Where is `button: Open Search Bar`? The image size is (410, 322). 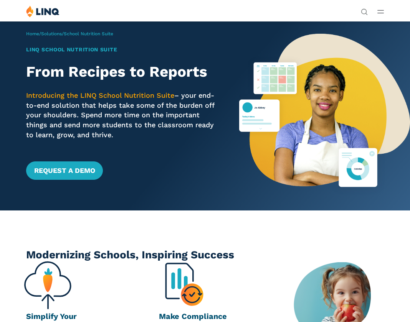
button: Open Search Bar is located at coordinates (364, 11).